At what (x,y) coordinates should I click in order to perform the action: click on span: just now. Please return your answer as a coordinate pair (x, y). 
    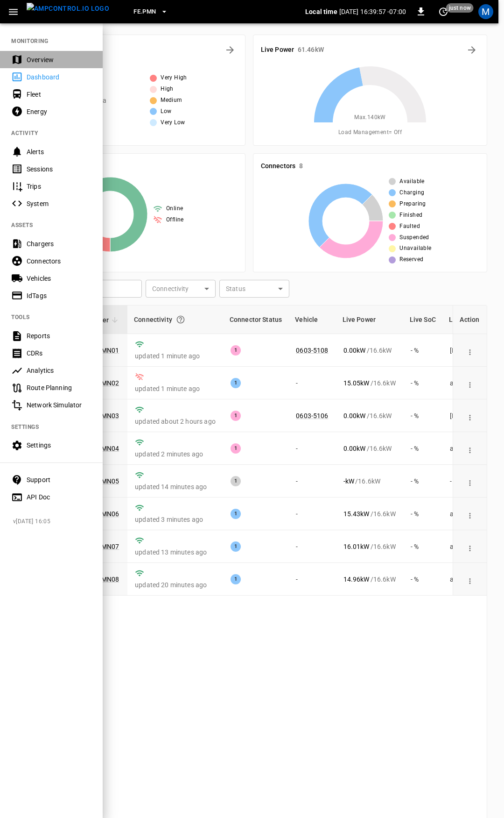
    Looking at the image, I should click on (460, 8).